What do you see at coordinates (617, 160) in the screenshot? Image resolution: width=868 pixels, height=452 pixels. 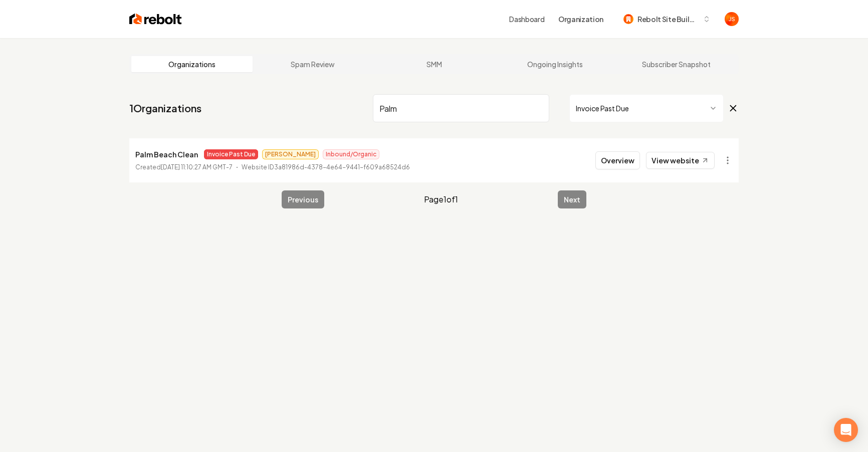 I see `button: Overview` at bounding box center [617, 160].